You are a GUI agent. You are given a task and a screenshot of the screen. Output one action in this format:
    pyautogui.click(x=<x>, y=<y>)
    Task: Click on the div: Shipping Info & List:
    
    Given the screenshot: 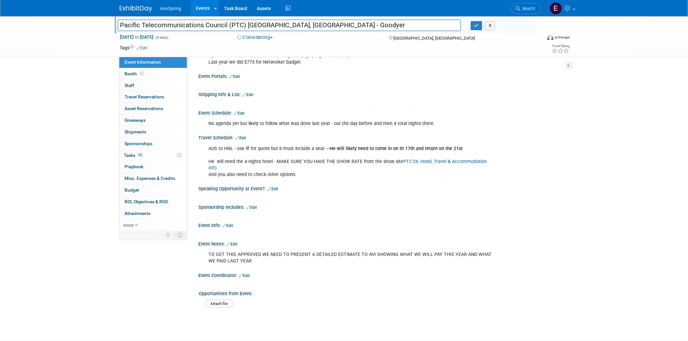 What is the action you would take?
    pyautogui.click(x=383, y=94)
    